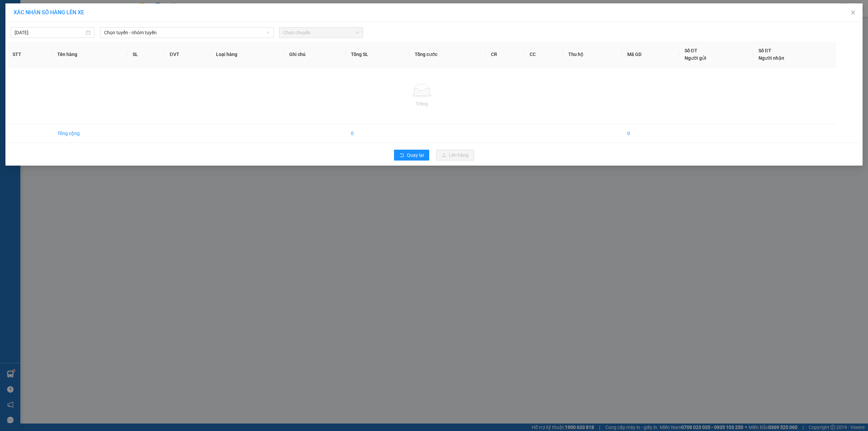 The width and height of the screenshot is (868, 431). Describe the element at coordinates (146, 54) in the screenshot. I see `th: SL` at that location.